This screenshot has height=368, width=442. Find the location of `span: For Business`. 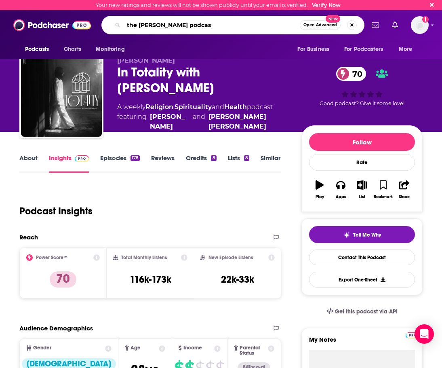

span: For Business is located at coordinates (313, 49).